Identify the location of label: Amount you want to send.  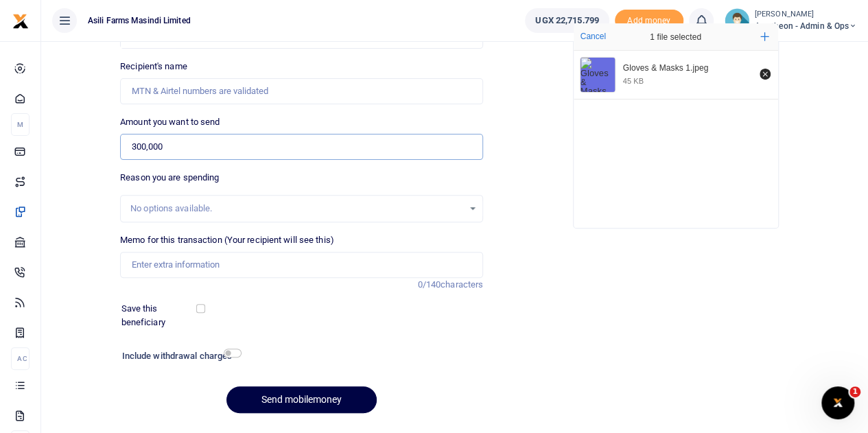
(170, 122).